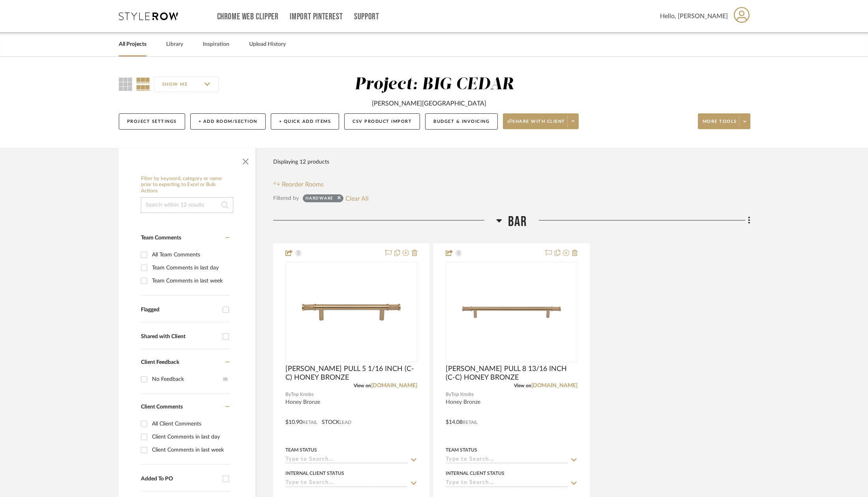  What do you see at coordinates (245, 160) in the screenshot?
I see `button: Close` at bounding box center [245, 160].